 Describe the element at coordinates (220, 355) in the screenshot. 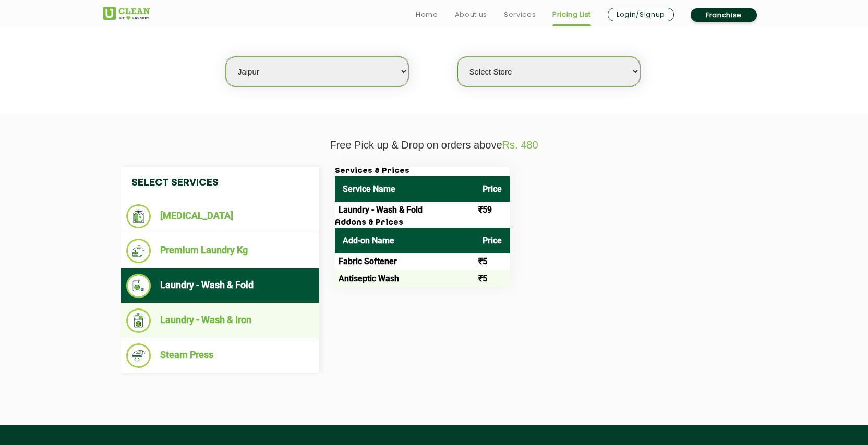

I see `li: Steam Press` at that location.